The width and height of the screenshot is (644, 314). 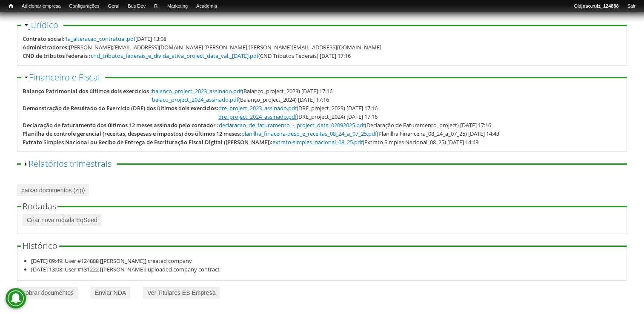 What do you see at coordinates (113, 6) in the screenshot?
I see `a: Geral` at bounding box center [113, 6].